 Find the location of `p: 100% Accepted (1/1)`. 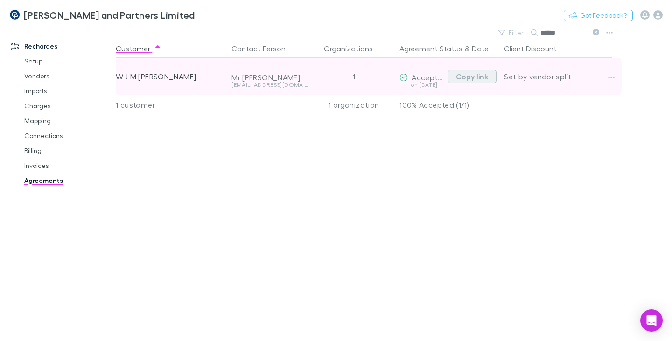

p: 100% Accepted (1/1) is located at coordinates (448, 105).